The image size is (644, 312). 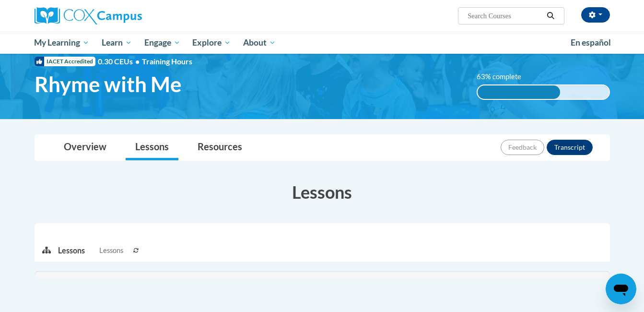 I want to click on a: Overview, so click(x=85, y=147).